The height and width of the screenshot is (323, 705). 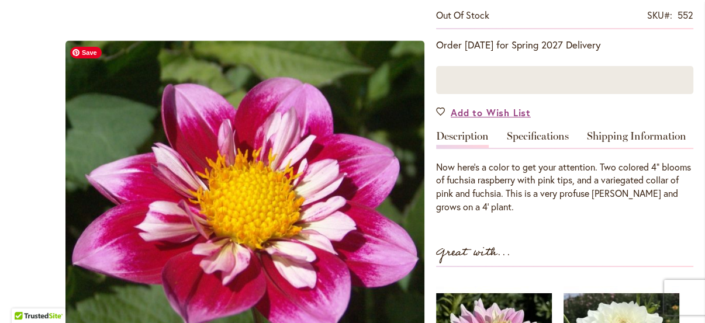 What do you see at coordinates (462, 15) in the screenshot?
I see `div: Availability` at bounding box center [462, 15].